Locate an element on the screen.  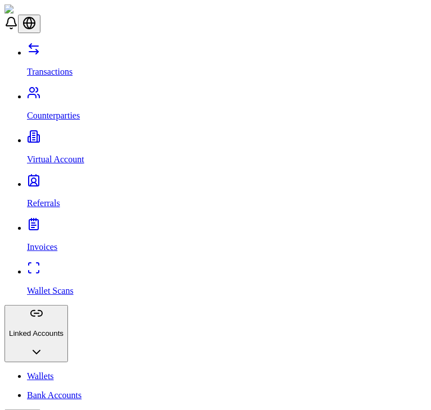
p: Referrals is located at coordinates (226, 203).